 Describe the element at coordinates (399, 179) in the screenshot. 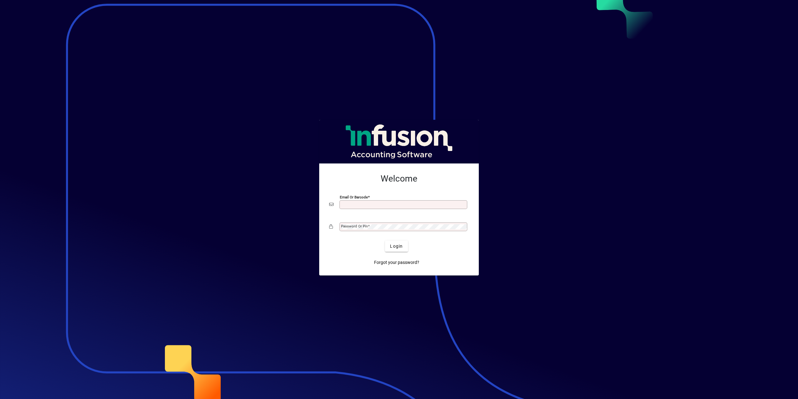

I see `h2: Welcome` at that location.